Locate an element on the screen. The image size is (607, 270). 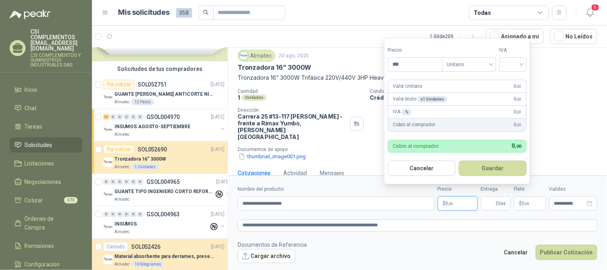
p: Tronzadora 16” 3000W is located at coordinates (140, 159).